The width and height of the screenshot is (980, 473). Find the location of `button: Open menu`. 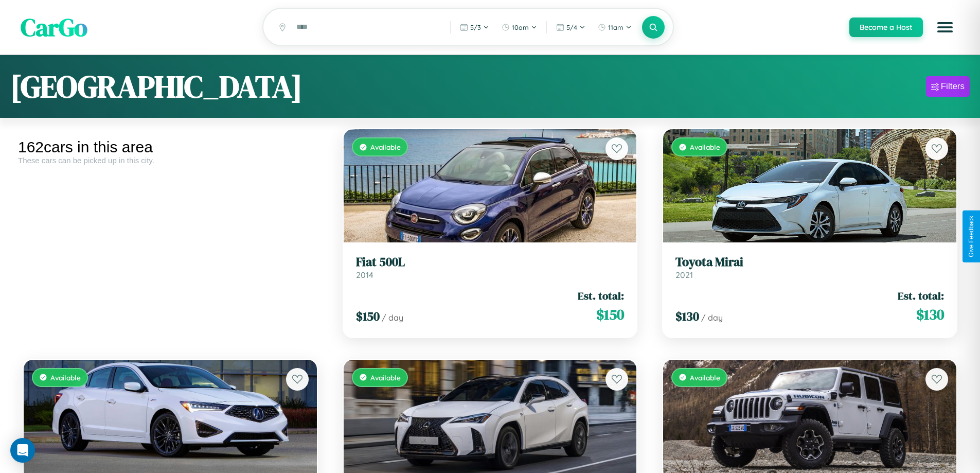

button: Open menu is located at coordinates (945, 27).